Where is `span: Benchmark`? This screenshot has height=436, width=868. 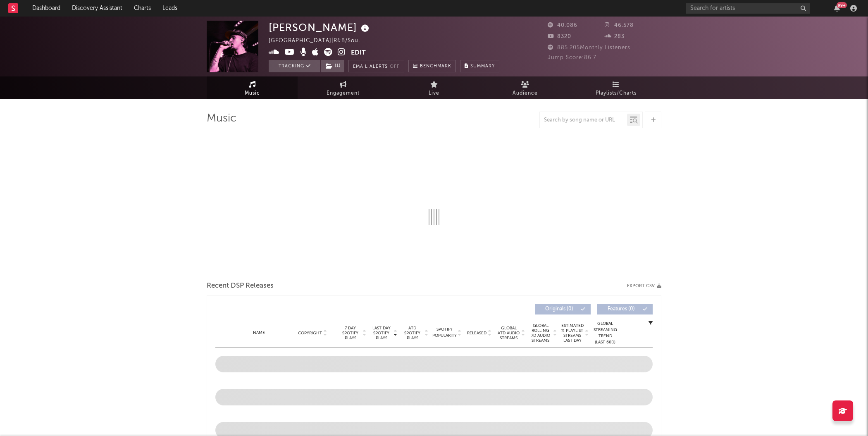 span: Benchmark is located at coordinates (436, 66).